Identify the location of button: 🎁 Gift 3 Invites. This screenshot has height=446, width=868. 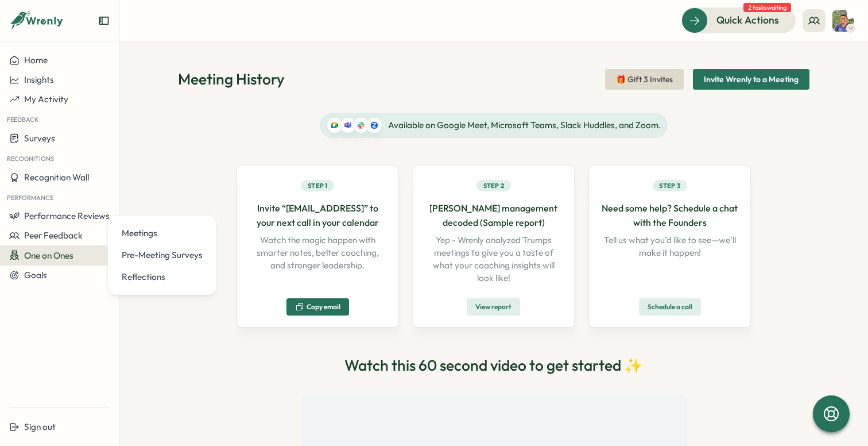
(644, 79).